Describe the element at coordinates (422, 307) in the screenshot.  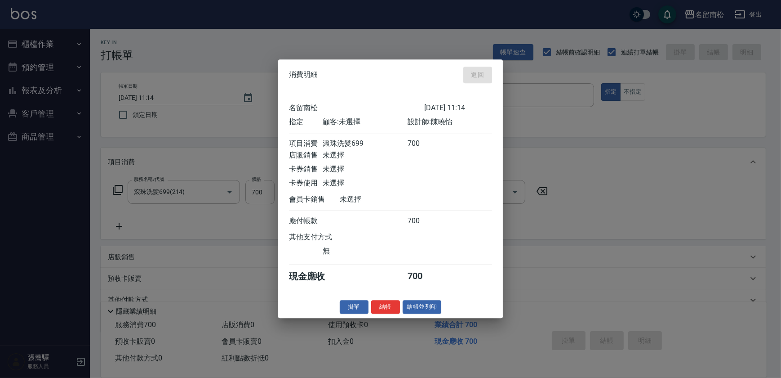
I see `button: 結帳並列印` at that location.